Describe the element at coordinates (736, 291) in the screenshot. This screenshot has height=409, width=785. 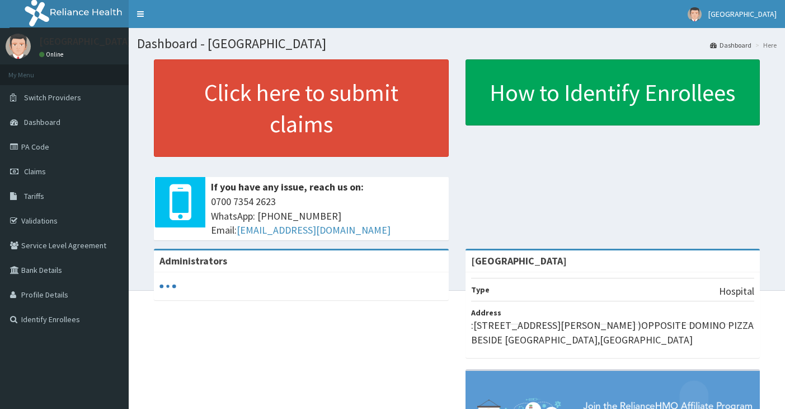
I see `p: Hospital` at that location.